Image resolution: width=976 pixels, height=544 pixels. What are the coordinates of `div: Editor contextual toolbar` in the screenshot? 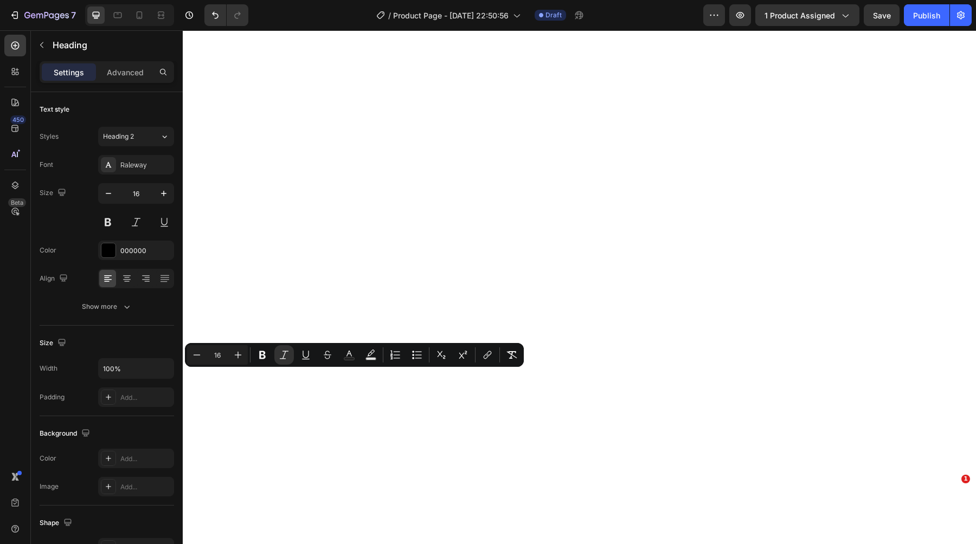 It's located at (354, 355).